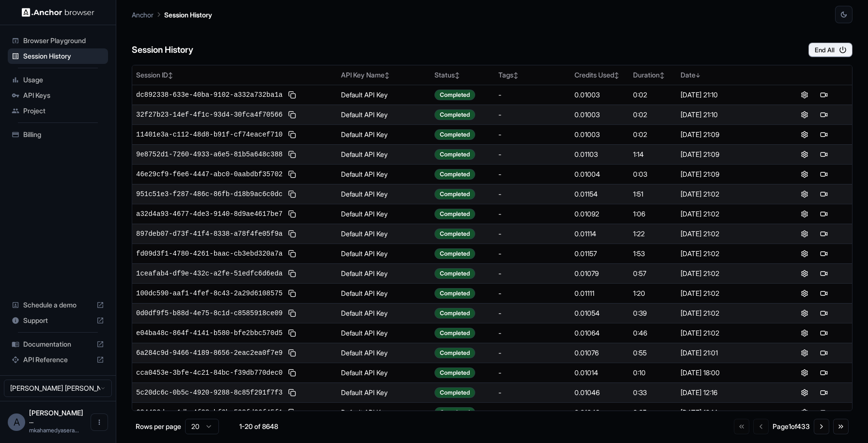 Image resolution: width=868 pixels, height=443 pixels. I want to click on p: Rows per page, so click(158, 427).